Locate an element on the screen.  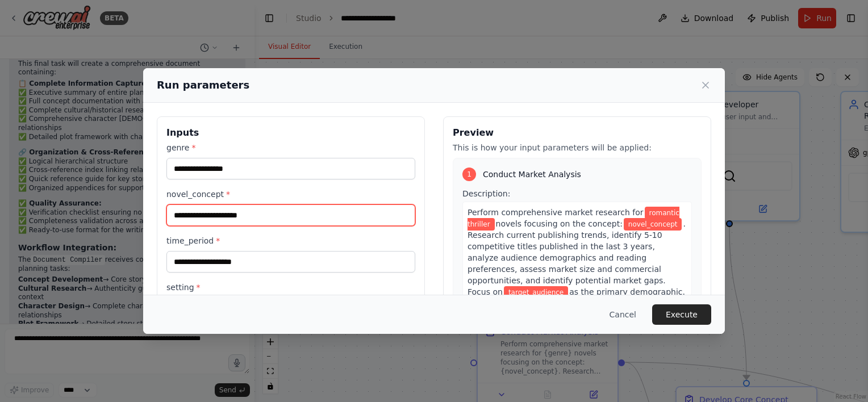
span: as the primary demographic. is located at coordinates (627, 292).